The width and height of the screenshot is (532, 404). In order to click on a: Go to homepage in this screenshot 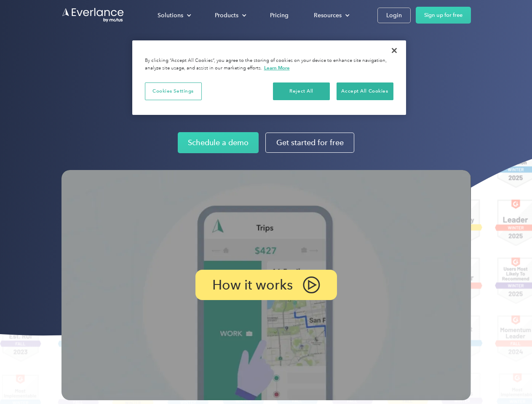, I will do `click(93, 15)`.